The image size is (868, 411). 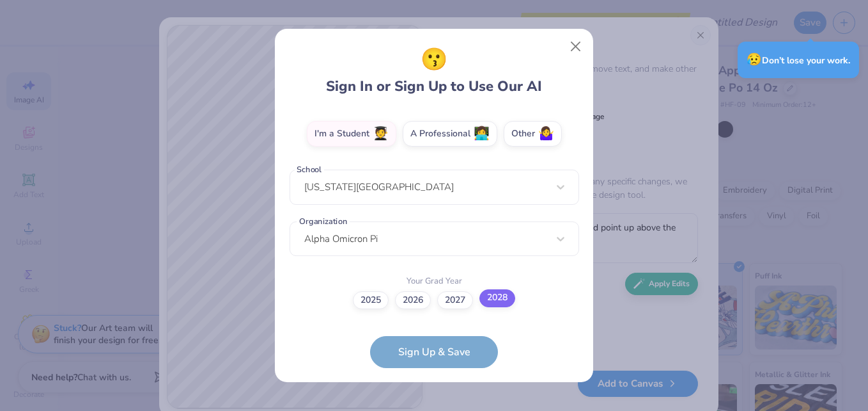 What do you see at coordinates (498, 298) in the screenshot?
I see `label: 2028` at bounding box center [498, 298].